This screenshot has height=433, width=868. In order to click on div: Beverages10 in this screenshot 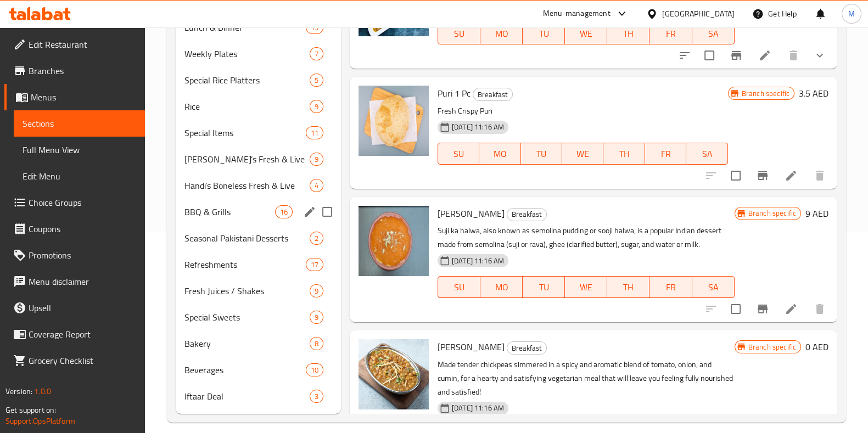, I will do `click(258, 370)`.